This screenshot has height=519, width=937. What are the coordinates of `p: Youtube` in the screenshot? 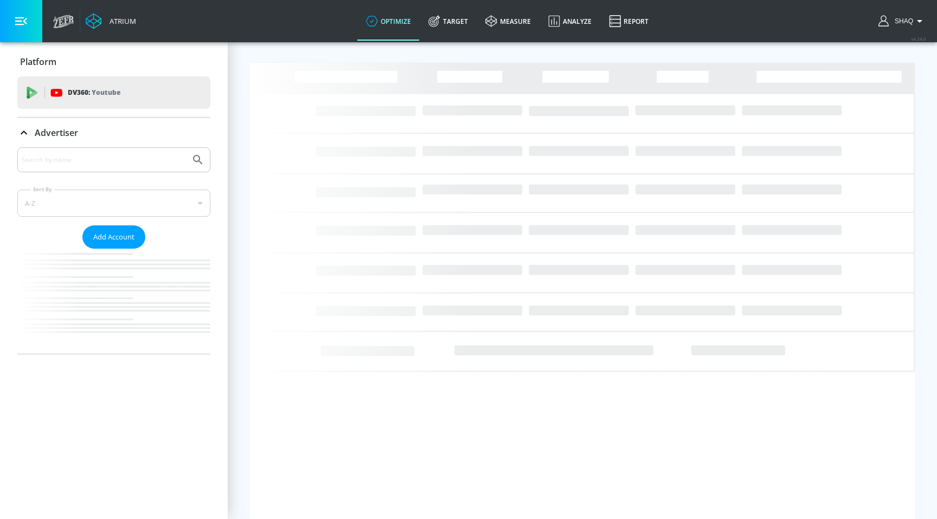 It's located at (106, 92).